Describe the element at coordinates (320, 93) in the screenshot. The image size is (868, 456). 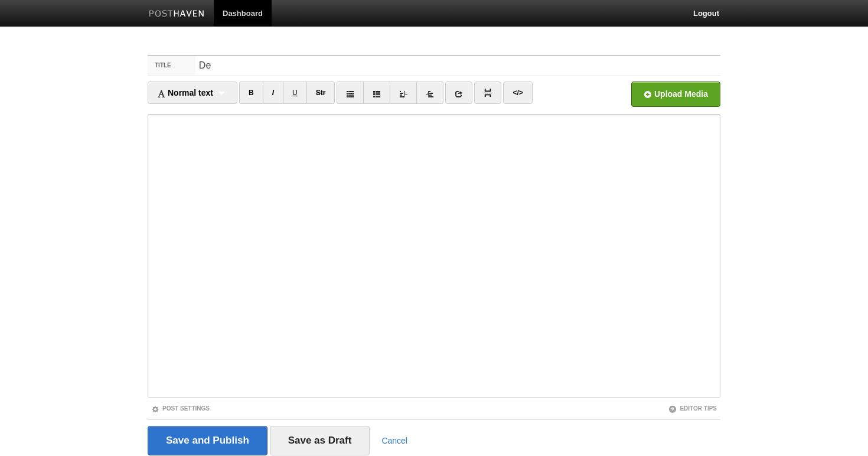
I see `del: Str` at that location.